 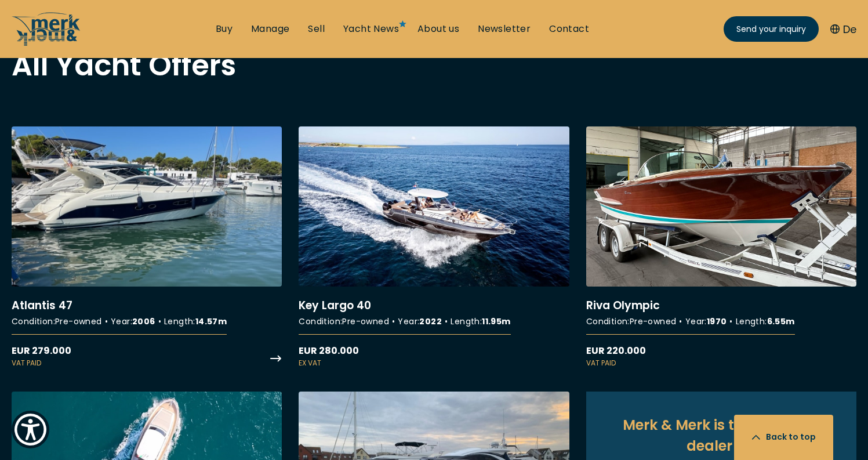 I want to click on a: Newsletter, so click(x=504, y=29).